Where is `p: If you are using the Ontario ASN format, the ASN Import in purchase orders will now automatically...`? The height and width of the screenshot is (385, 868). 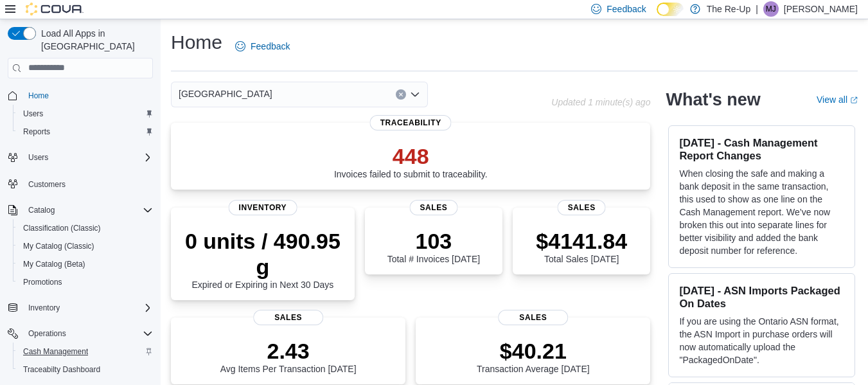 p: If you are using the Ontario ASN format, the ASN Import in purchase orders will now automatically... is located at coordinates (762, 341).